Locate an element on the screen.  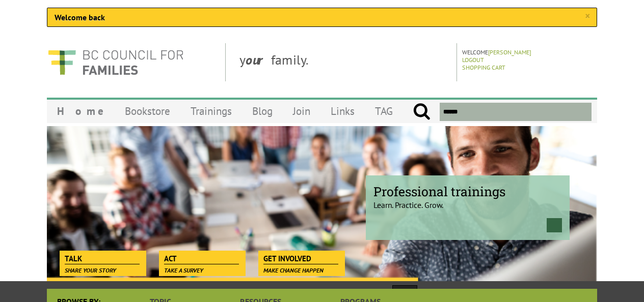
a: Shopping Cart is located at coordinates (484, 67).